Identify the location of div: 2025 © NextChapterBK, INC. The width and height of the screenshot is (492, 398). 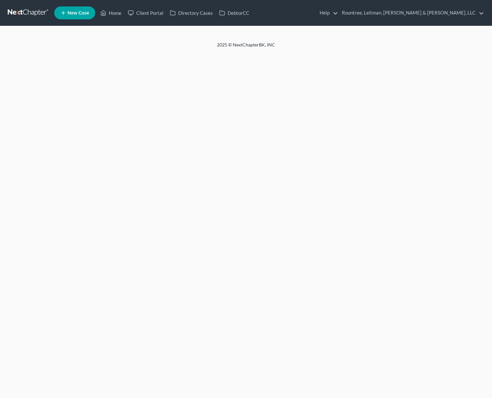
(246, 47).